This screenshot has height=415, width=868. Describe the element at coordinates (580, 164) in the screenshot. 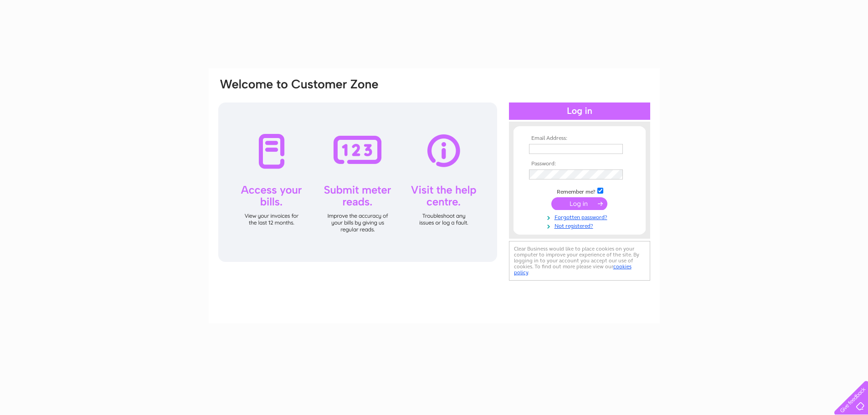

I see `th: Password:` at that location.